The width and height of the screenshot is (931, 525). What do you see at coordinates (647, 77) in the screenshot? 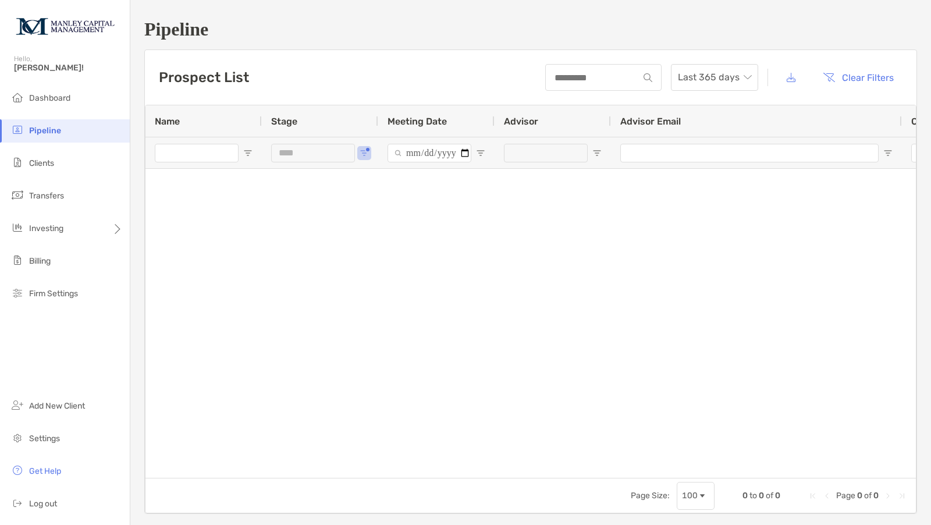
I see `img: input icon` at bounding box center [647, 77].